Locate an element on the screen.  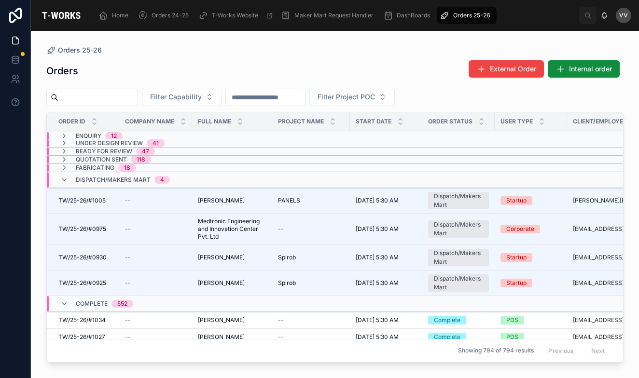
a: Maker Mart Request Handler is located at coordinates (329, 15).